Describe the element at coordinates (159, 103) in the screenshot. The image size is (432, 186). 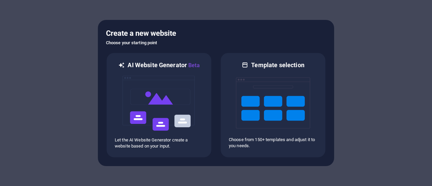
I see `img: ai` at that location.